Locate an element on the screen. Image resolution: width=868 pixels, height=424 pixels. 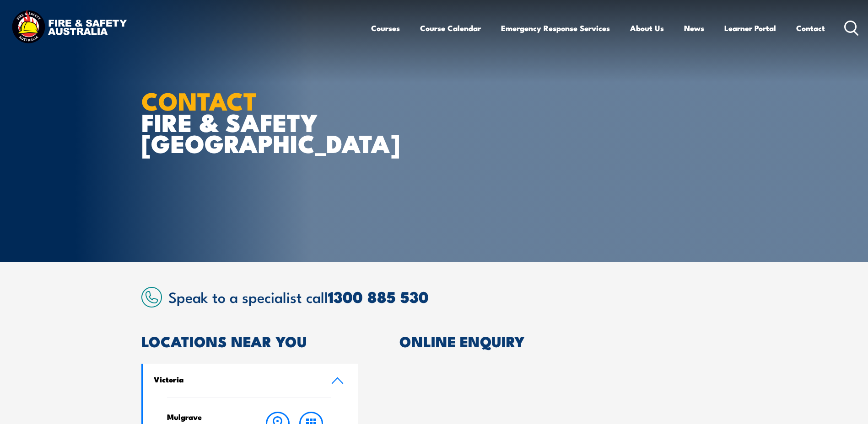
a: Contact is located at coordinates (810, 28).